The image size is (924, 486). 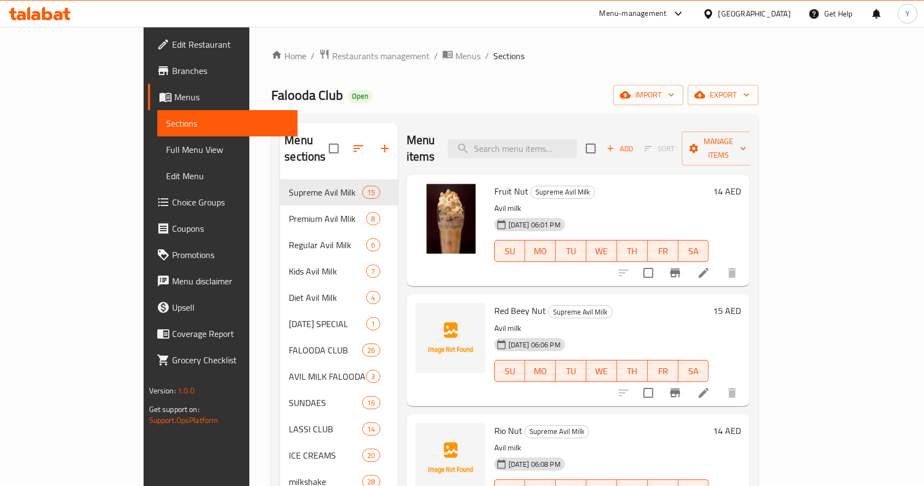 What do you see at coordinates (339, 192) in the screenshot?
I see `div: Supreme Avil Milk15` at bounding box center [339, 192].